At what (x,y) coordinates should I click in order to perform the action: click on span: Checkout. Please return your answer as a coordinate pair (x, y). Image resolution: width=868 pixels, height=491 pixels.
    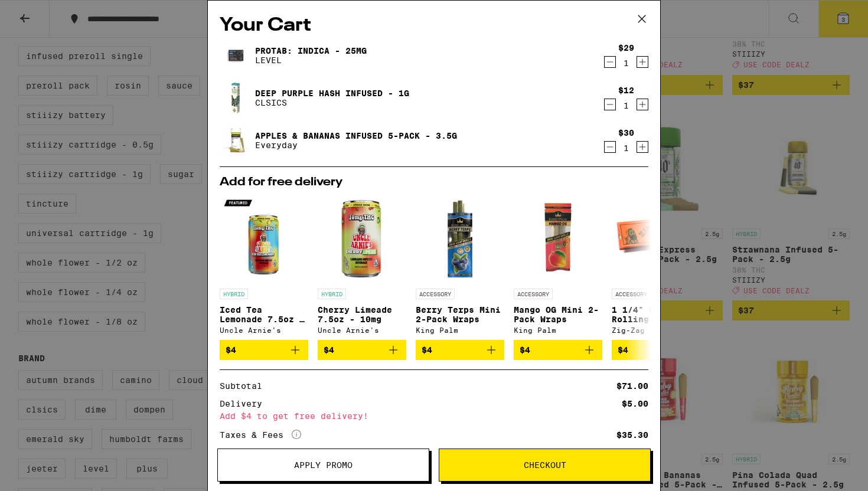
    Looking at the image, I should click on (545, 465).